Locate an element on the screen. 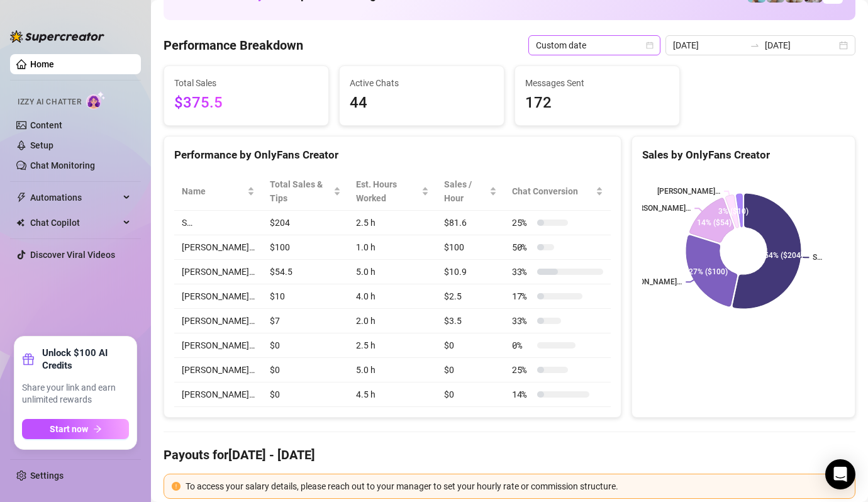 The height and width of the screenshot is (502, 868). span: 50 % is located at coordinates (522, 247).